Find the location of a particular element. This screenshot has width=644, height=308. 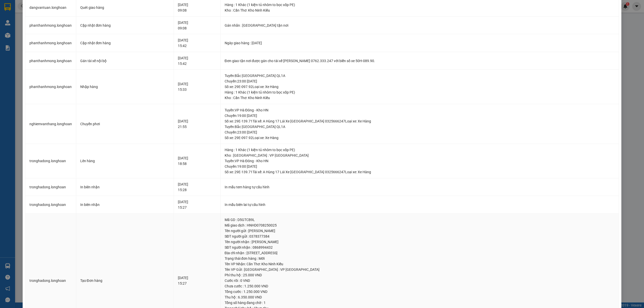

div: Mã GD : D5GTCB9L is located at coordinates (420, 220).